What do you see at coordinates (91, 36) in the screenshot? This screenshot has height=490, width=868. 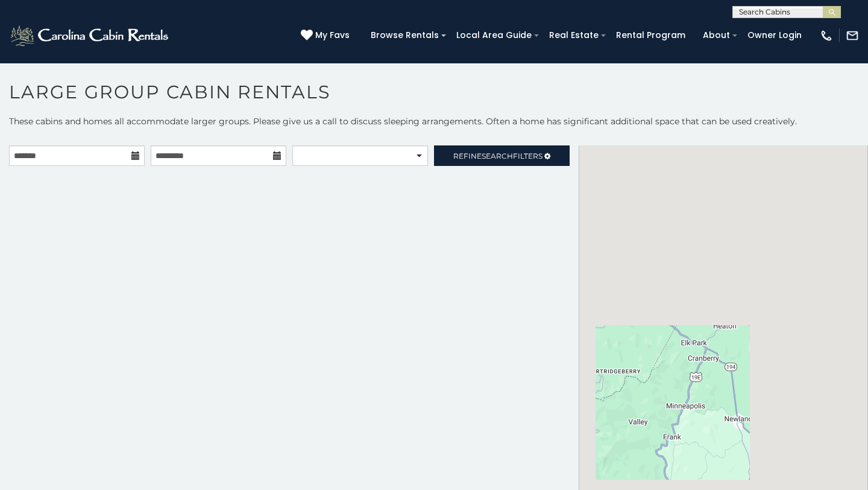 I see `img: White-1-2.png` at bounding box center [91, 36].